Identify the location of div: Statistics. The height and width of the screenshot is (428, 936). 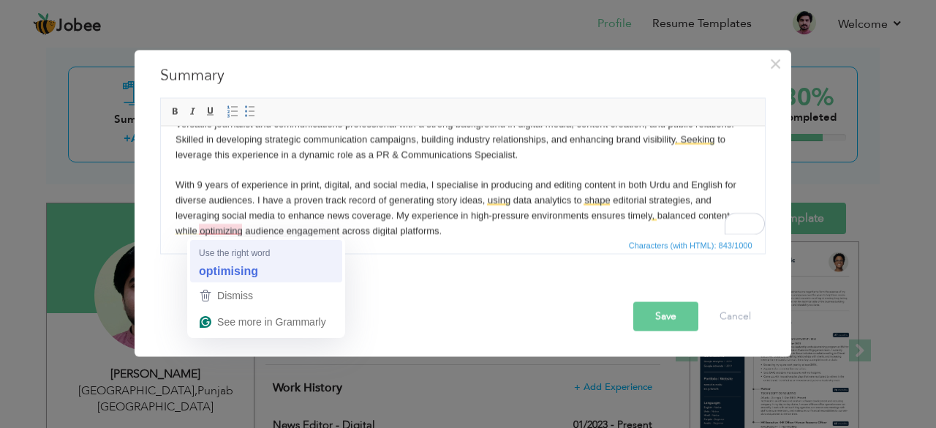
(691, 245).